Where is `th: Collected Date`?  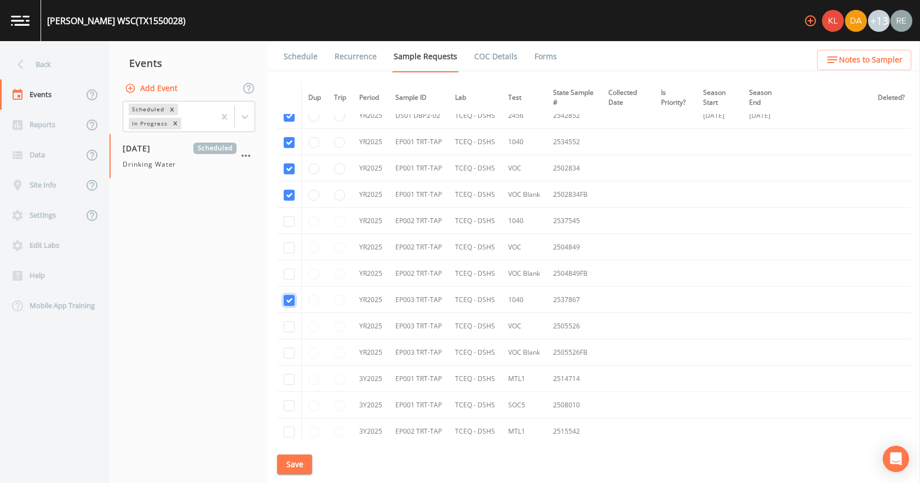
th: Collected Date is located at coordinates (628, 98).